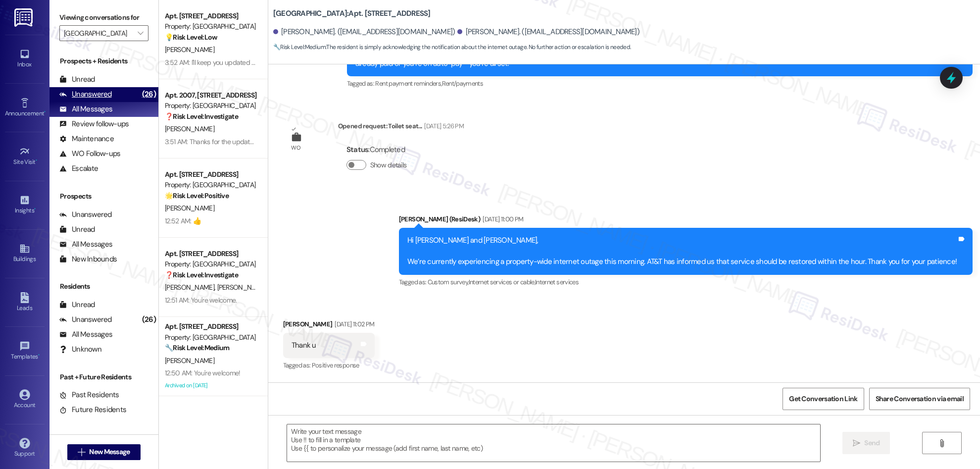 Image resolution: width=980 pixels, height=469 pixels. I want to click on label: Show details, so click(388, 165).